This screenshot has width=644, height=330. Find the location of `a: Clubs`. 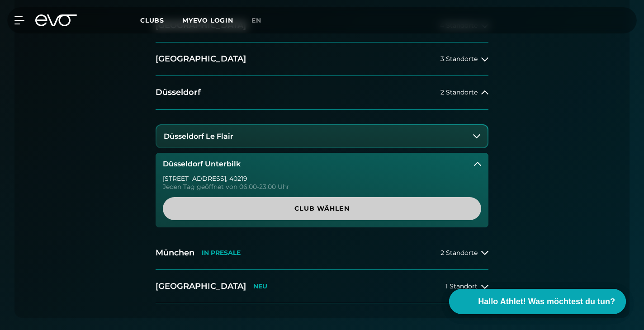

a: Clubs is located at coordinates (161, 20).